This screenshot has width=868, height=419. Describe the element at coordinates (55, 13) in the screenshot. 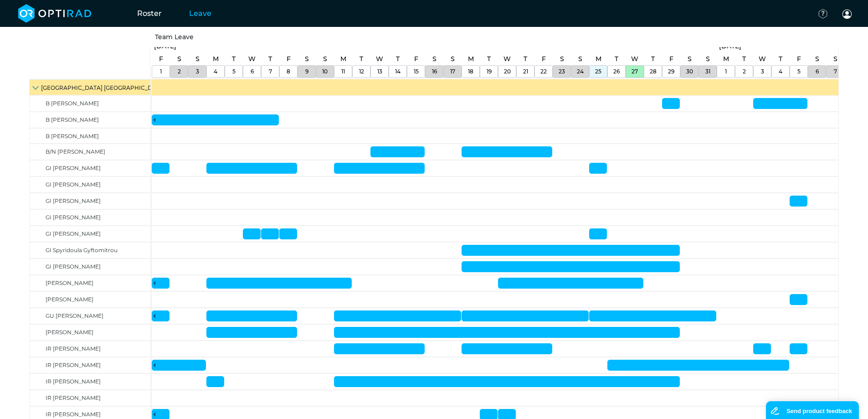

I see `img: brand-opti-rad-logos-blue-and-white-d2f68631ba2948856bd03f2d395fb146ddc8fb01b4b6e9315ea85fa773367...` at that location.